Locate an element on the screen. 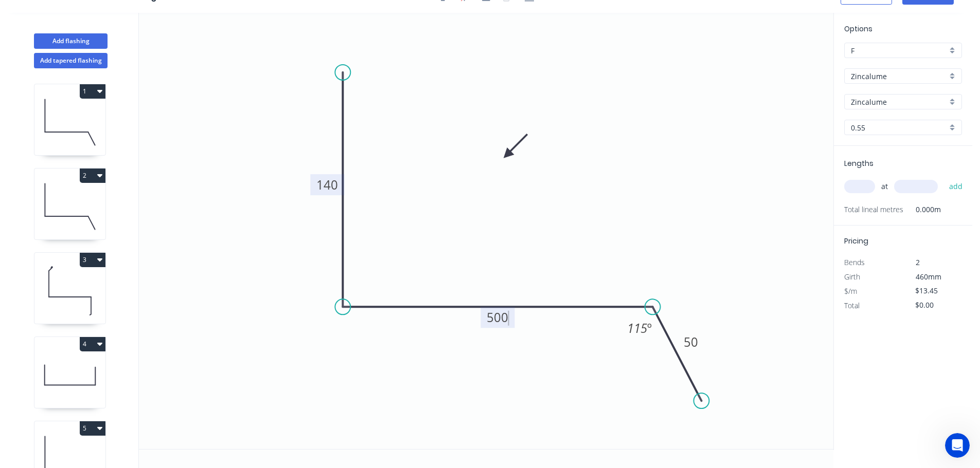 Image resolution: width=980 pixels, height=468 pixels. span: Total is located at coordinates (852, 305).